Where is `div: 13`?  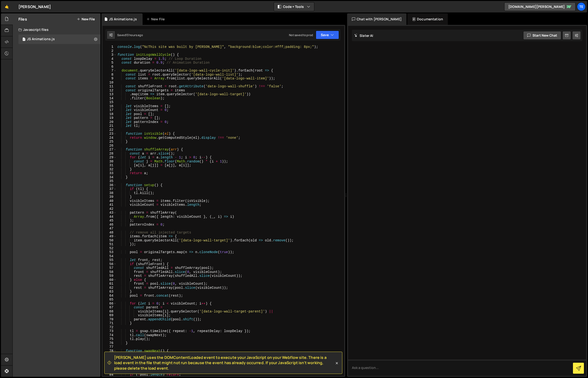
div: 13 is located at coordinates (109, 94).